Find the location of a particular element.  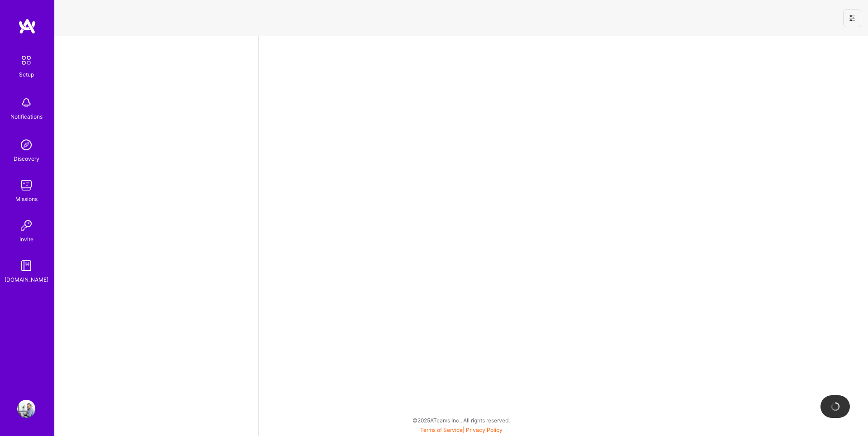

a: Terms of Service is located at coordinates (442, 430).